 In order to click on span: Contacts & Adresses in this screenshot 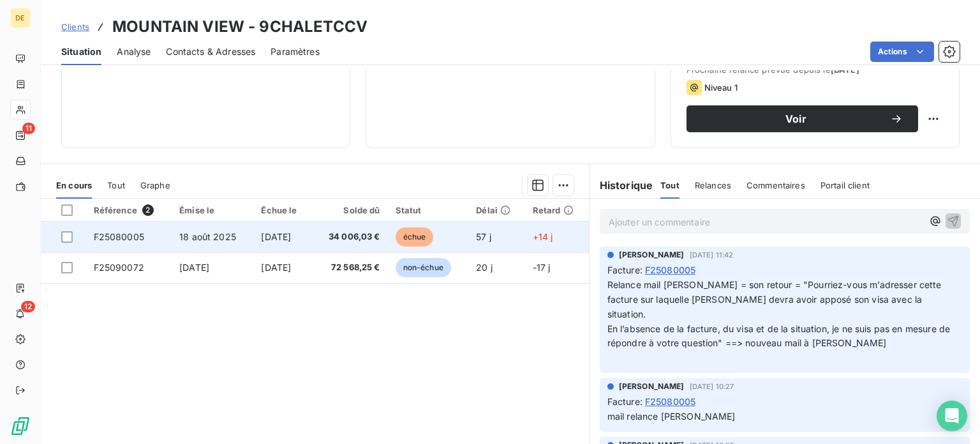, I will do `click(210, 52)`.